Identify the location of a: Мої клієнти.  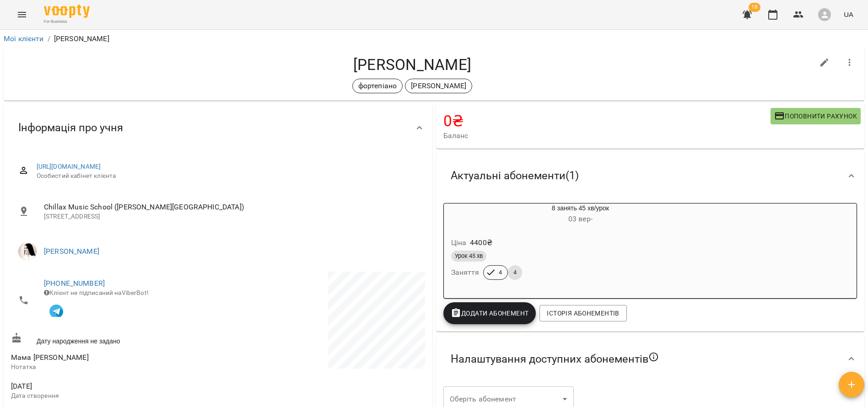
(24, 38).